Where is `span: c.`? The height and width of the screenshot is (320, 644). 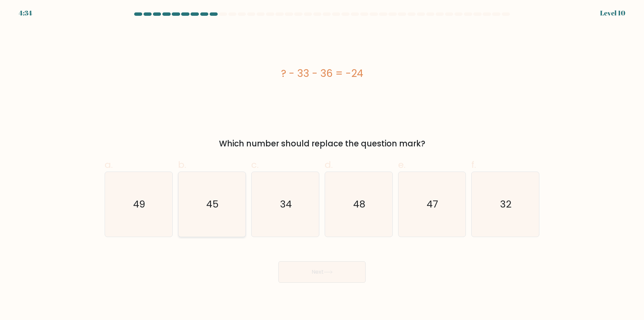 span: c. is located at coordinates (255, 164).